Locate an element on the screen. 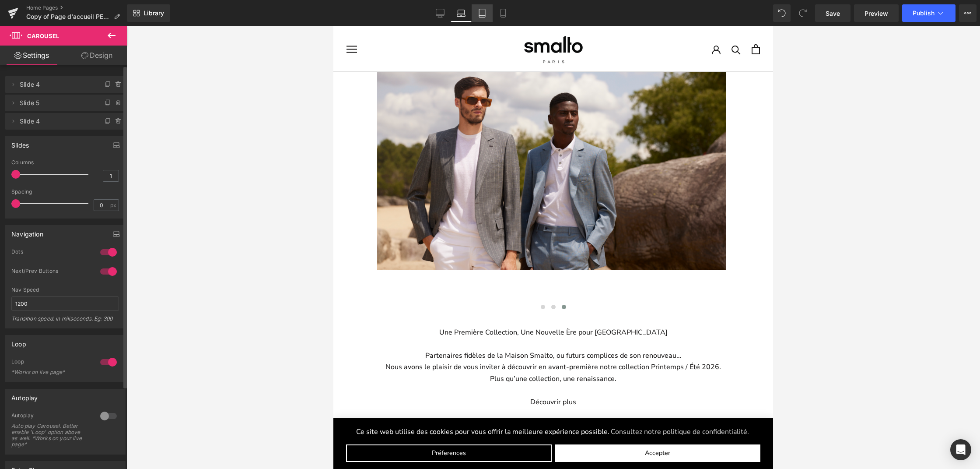  a: Design is located at coordinates (97, 55).